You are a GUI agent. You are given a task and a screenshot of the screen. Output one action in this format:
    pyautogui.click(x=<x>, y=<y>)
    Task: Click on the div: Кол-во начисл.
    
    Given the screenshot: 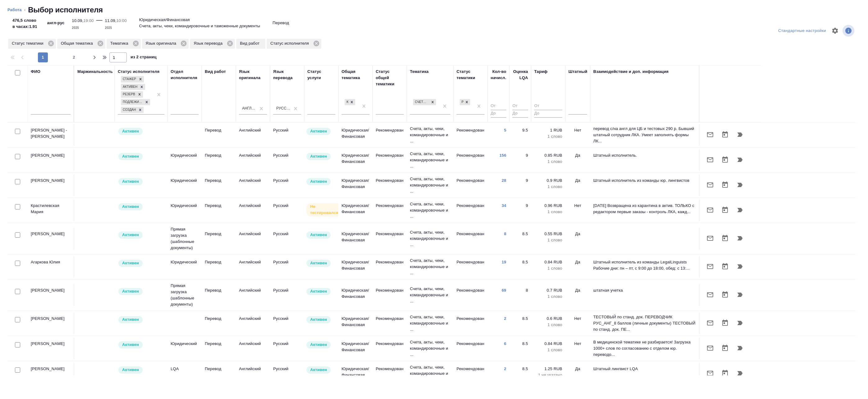 What is the action you would take?
    pyautogui.click(x=498, y=75)
    